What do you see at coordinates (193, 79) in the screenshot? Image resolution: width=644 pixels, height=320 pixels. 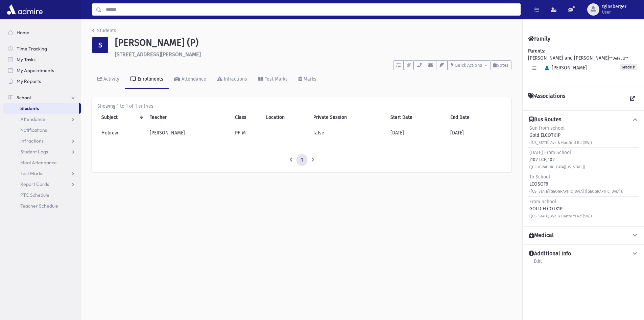 I see `div: Attendance` at bounding box center [193, 79].